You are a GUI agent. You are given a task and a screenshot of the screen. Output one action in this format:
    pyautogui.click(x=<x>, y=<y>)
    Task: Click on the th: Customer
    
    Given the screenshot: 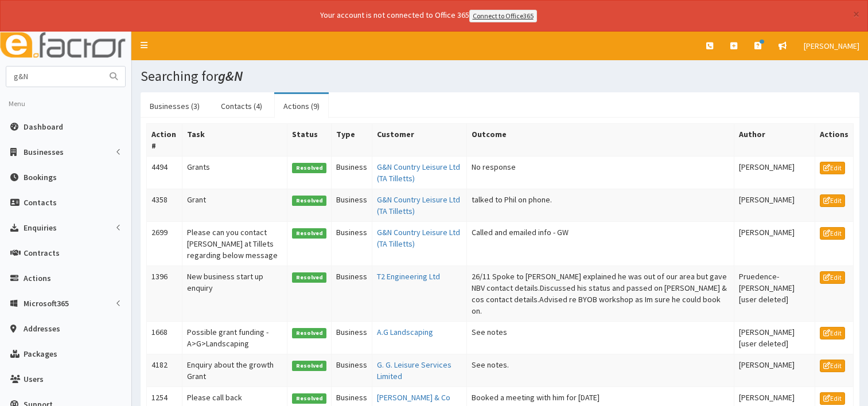 What is the action you would take?
    pyautogui.click(x=419, y=139)
    